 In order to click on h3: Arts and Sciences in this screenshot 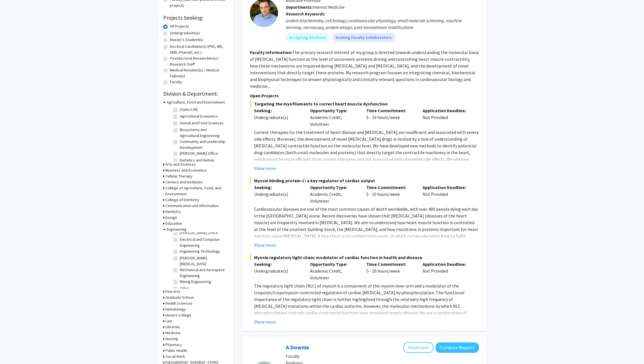, I will do `click(180, 164)`.